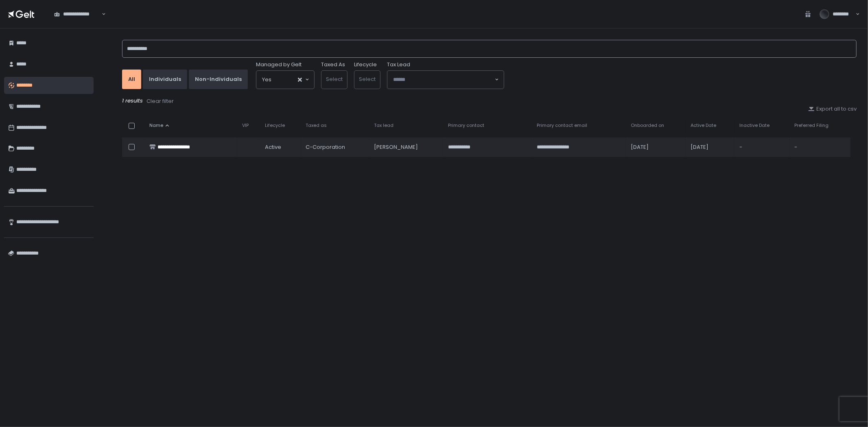 The image size is (868, 427). I want to click on button: Clear filter, so click(160, 102).